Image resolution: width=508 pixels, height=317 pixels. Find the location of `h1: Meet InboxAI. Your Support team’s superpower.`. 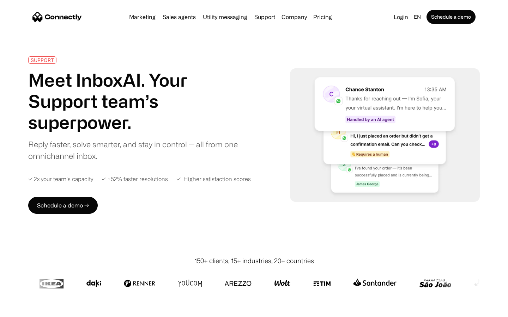

h1: Meet InboxAI. Your Support team’s superpower. is located at coordinates (135, 101).